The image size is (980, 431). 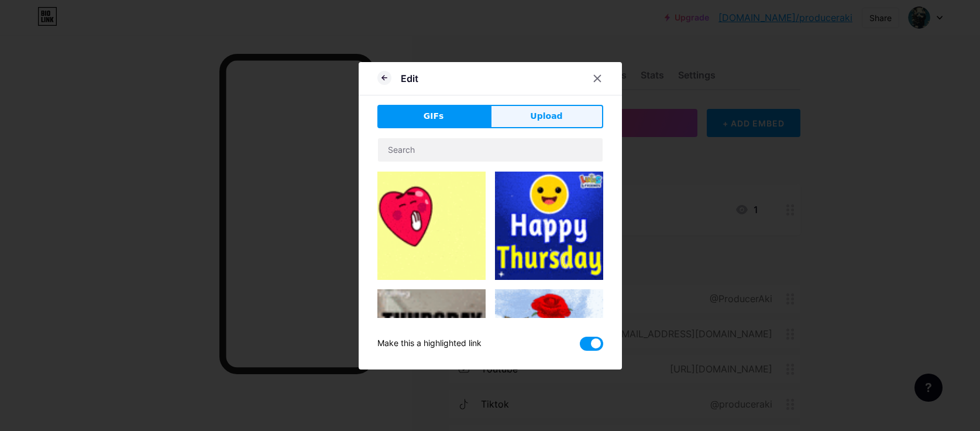 I want to click on button: Upload, so click(x=547, y=117).